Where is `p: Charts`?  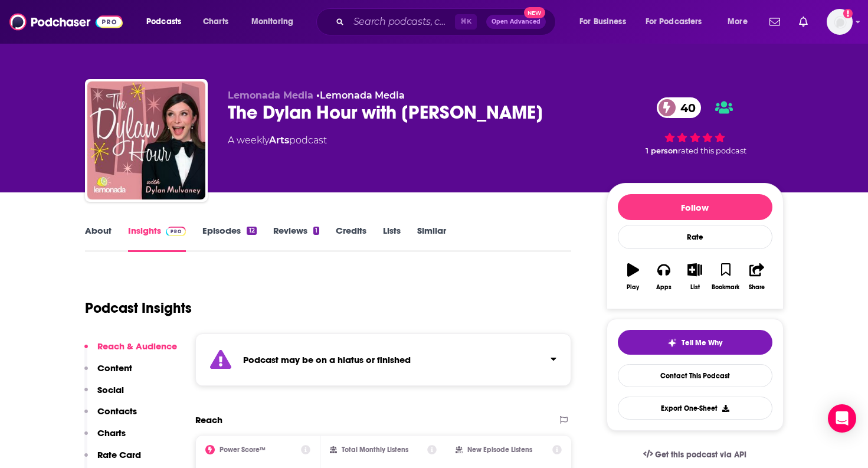
p: Charts is located at coordinates (112, 432).